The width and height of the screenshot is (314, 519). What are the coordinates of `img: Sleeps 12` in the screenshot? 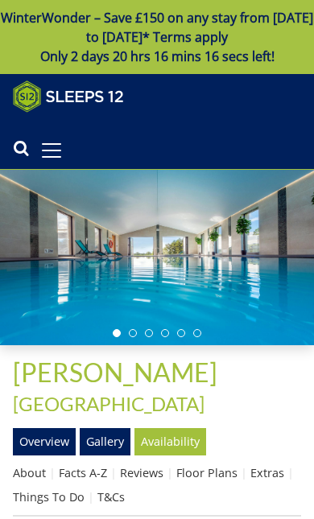 It's located at (68, 97).